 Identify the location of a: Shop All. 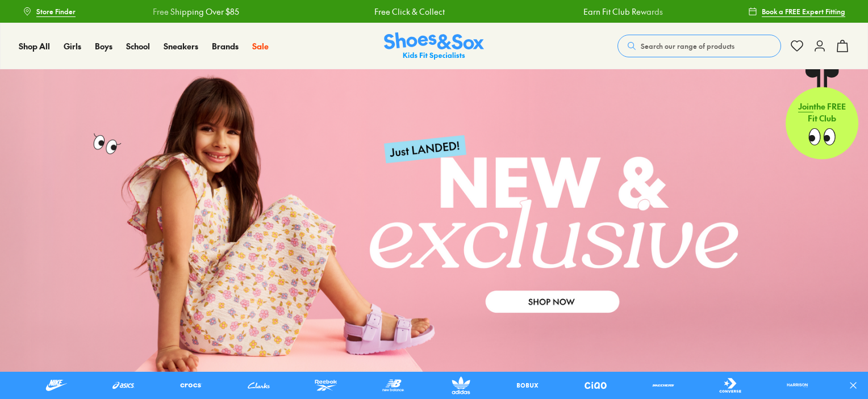
(34, 46).